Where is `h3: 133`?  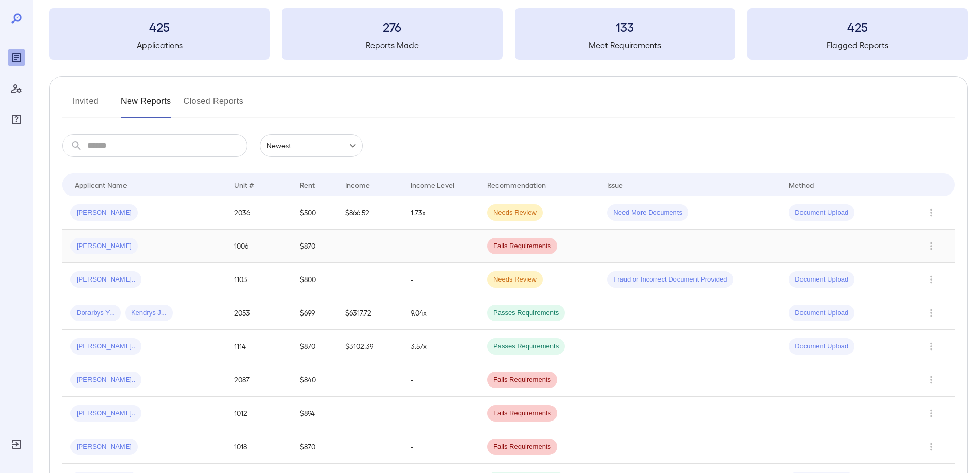 h3: 133 is located at coordinates (625, 27).